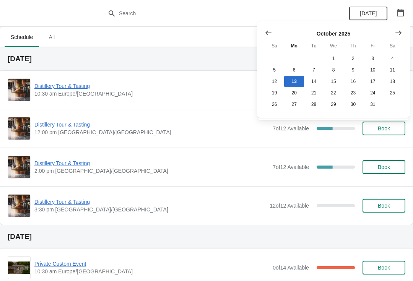  I want to click on img: Private Custom Event | | 10:30 am Europe/London, so click(19, 268).